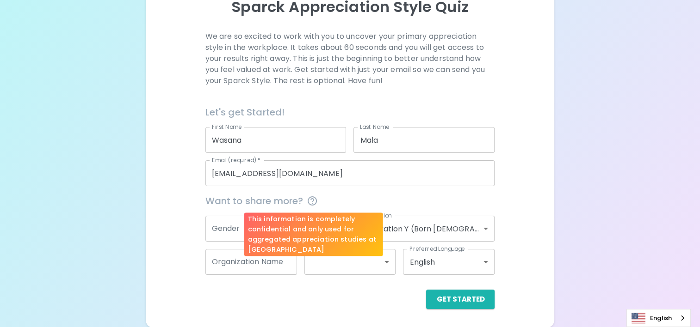 This screenshot has height=327, width=700. Describe the element at coordinates (658, 318) in the screenshot. I see `a: English` at that location.